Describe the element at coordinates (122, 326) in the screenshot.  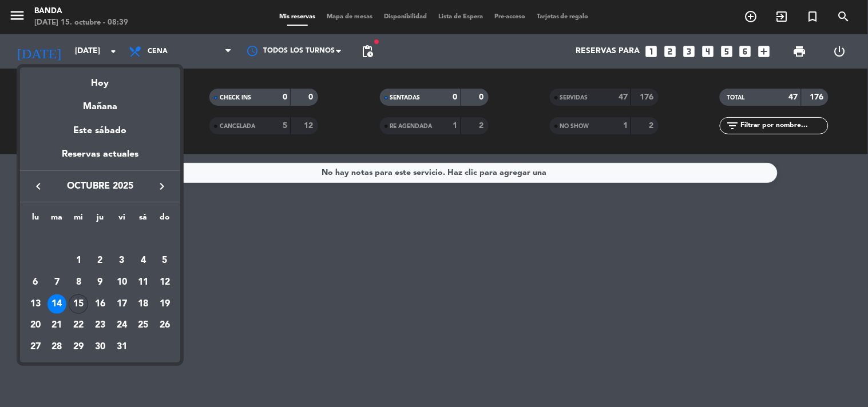
I see `td: 24 de octubre de 2025` at that location.